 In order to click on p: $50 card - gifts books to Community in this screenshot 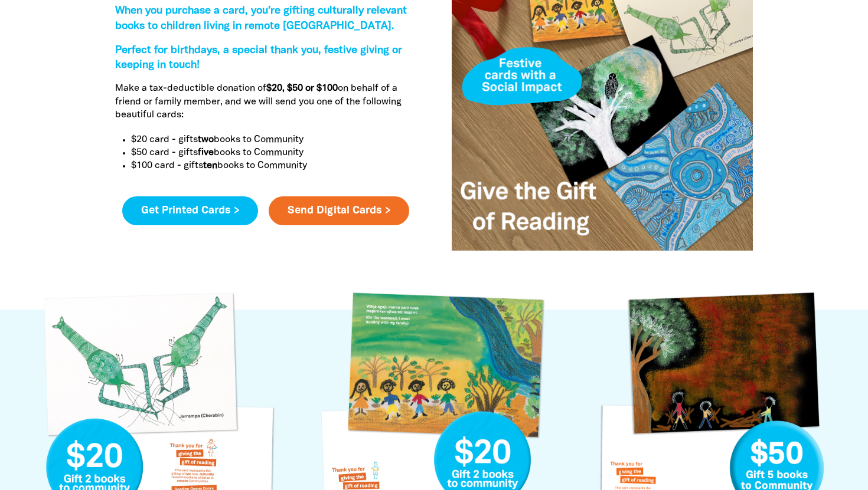, I will do `click(274, 153)`.